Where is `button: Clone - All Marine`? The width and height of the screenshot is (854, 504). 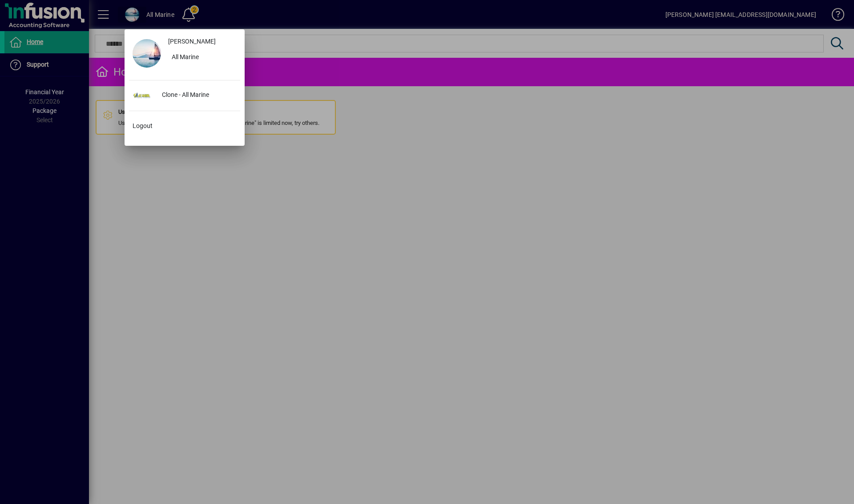 button: Clone - All Marine is located at coordinates (185, 96).